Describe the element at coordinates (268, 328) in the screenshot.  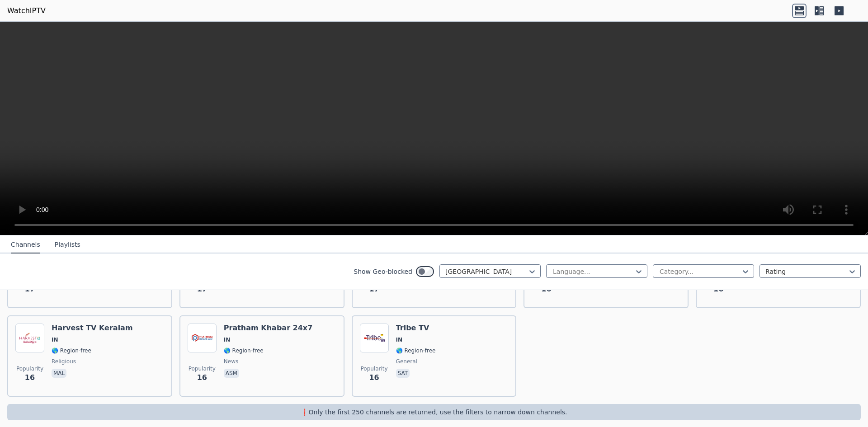
I see `h6: Pratham Khabar 24x7` at that location.